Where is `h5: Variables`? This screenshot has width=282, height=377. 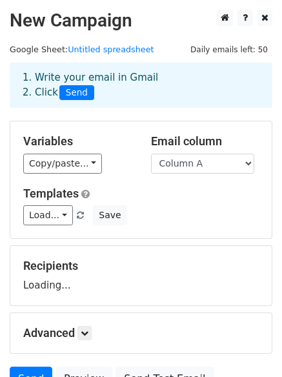 h5: Variables is located at coordinates (77, 141).